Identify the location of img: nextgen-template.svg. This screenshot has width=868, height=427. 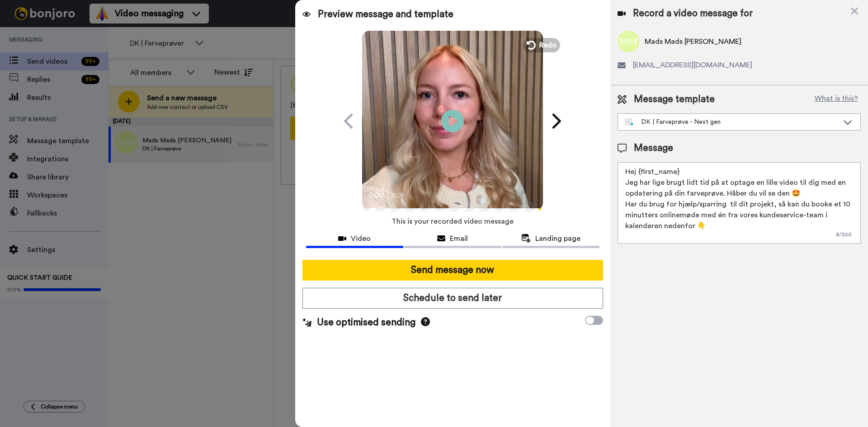
(629, 122).